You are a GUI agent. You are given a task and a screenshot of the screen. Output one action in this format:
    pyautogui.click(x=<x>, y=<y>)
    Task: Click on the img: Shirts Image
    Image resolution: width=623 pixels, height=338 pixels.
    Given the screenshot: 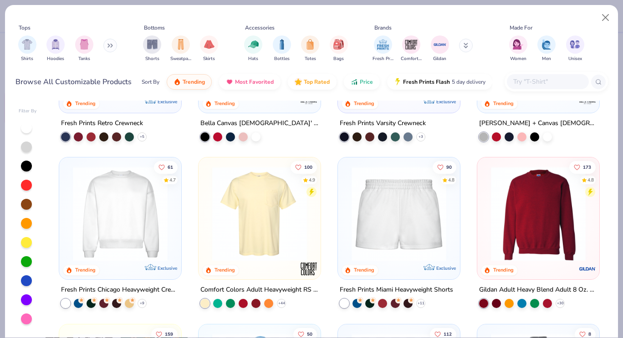 What is the action you would take?
    pyautogui.click(x=27, y=44)
    